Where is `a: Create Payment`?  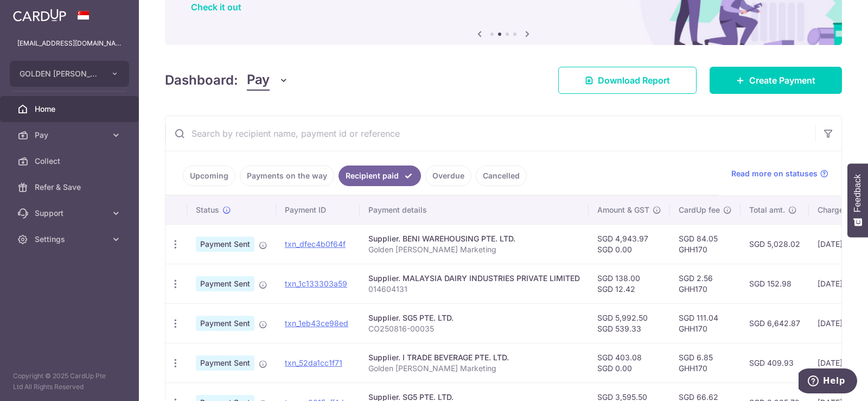
a: Create Payment is located at coordinates (776, 80).